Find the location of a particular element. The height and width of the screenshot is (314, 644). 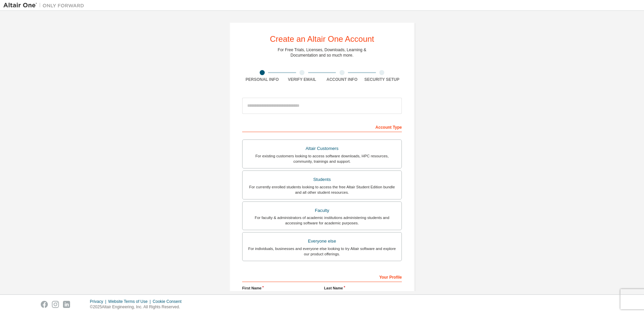

img: linkedin.svg is located at coordinates (66, 304).